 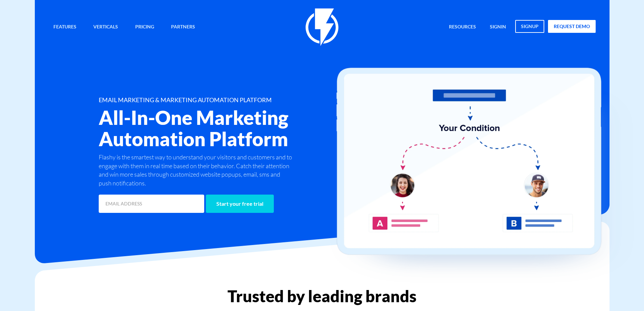 I want to click on p: Flashy is the smartest way to understand your visitors and customers and to engage with them in r..., so click(x=196, y=170).